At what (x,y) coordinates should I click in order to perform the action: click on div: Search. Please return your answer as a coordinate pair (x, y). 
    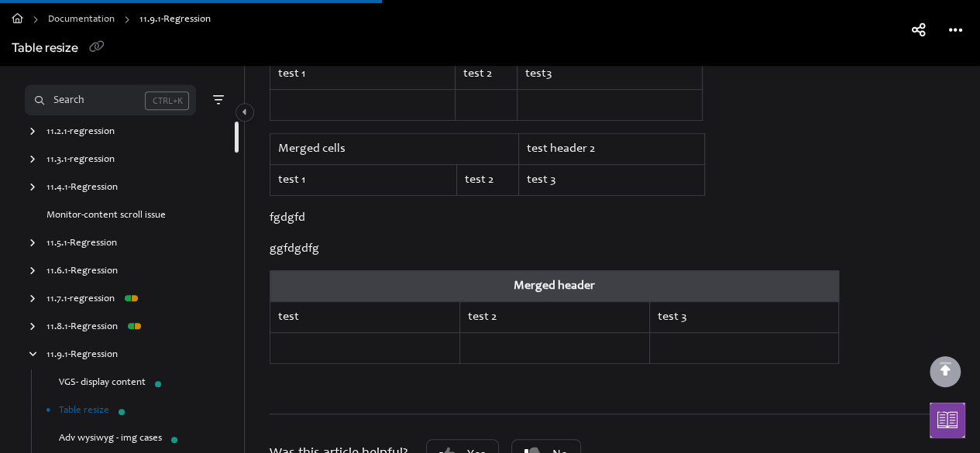
    Looking at the image, I should click on (69, 101).